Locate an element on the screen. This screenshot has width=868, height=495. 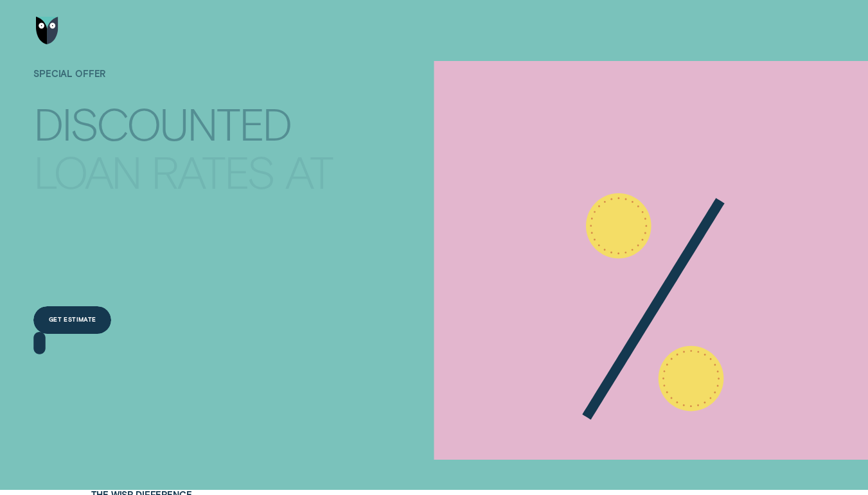
h4: Discounted loan rates at Wisr is located at coordinates (182, 152).